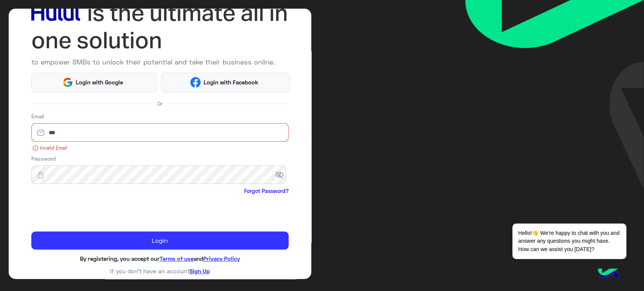 The image size is (644, 291). Describe the element at coordinates (196, 82) in the screenshot. I see `img: Facebook` at that location.